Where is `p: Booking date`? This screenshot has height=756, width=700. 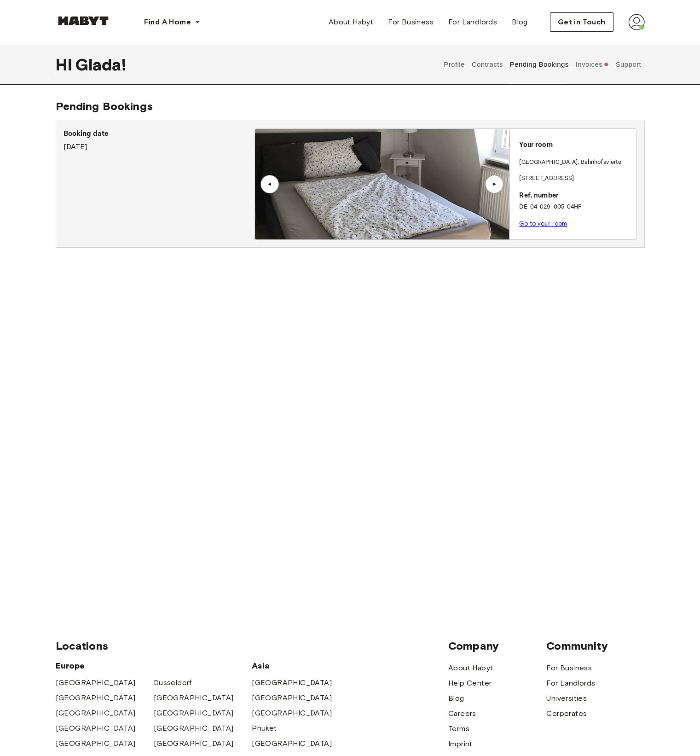 p: Booking date is located at coordinates (159, 134).